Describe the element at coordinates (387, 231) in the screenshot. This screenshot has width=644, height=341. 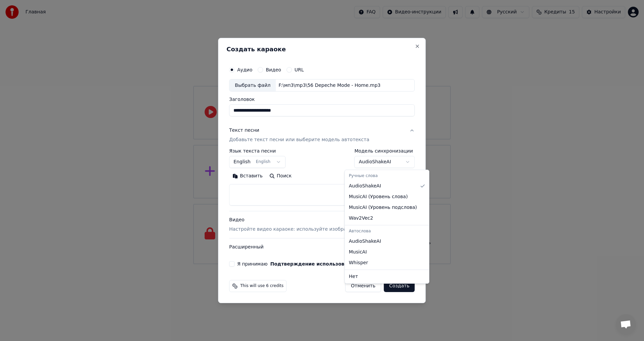
I see `div: Автослова` at that location.